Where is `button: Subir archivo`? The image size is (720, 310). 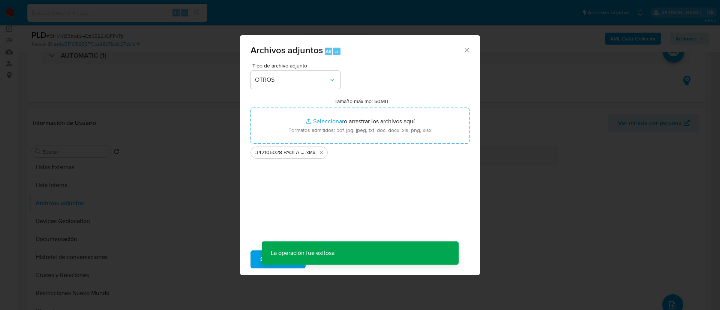
button: Subir archivo is located at coordinates (278, 259).